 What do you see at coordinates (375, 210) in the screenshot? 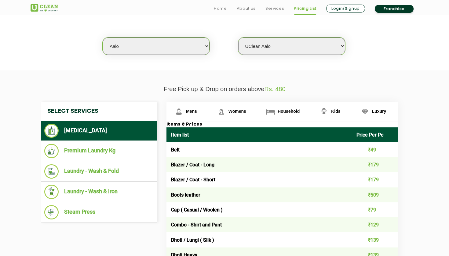
I see `td: ₹79` at bounding box center [375, 210].